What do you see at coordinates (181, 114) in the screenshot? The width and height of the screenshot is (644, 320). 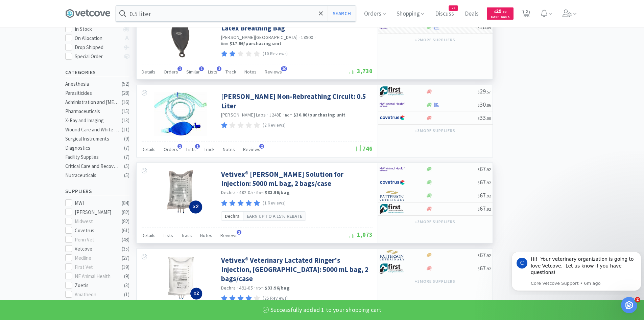 I see `img: 91dcc04cfade4bb9a8abe34279c789a9_134419.jpeg` at bounding box center [181, 114].